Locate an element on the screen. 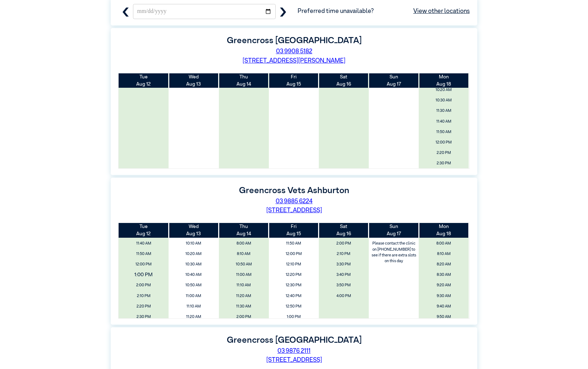 Image resolution: width=588 pixels, height=369 pixels. span: 9:30 AM is located at coordinates (444, 295).